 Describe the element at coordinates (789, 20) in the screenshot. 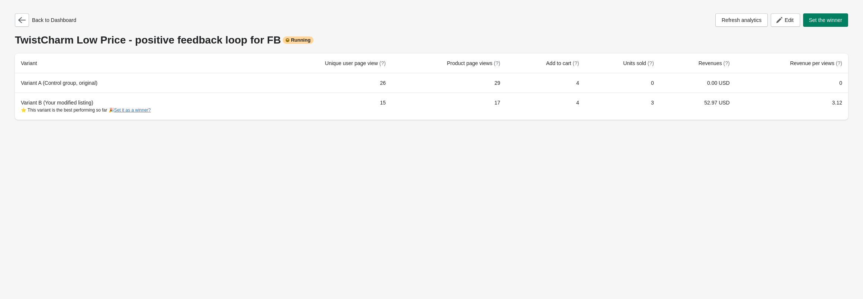

I see `span: Edit` at that location.